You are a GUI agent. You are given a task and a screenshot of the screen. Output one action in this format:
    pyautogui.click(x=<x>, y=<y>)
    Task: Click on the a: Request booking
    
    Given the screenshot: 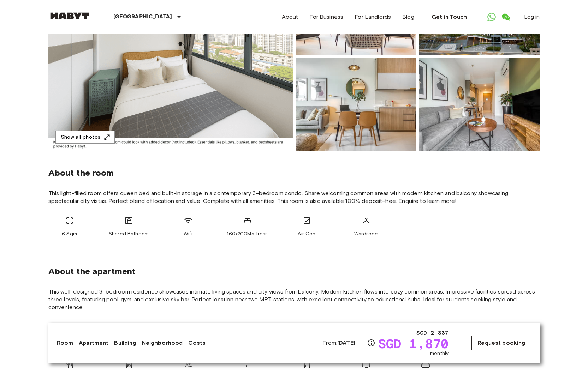 What is the action you would take?
    pyautogui.click(x=501, y=343)
    